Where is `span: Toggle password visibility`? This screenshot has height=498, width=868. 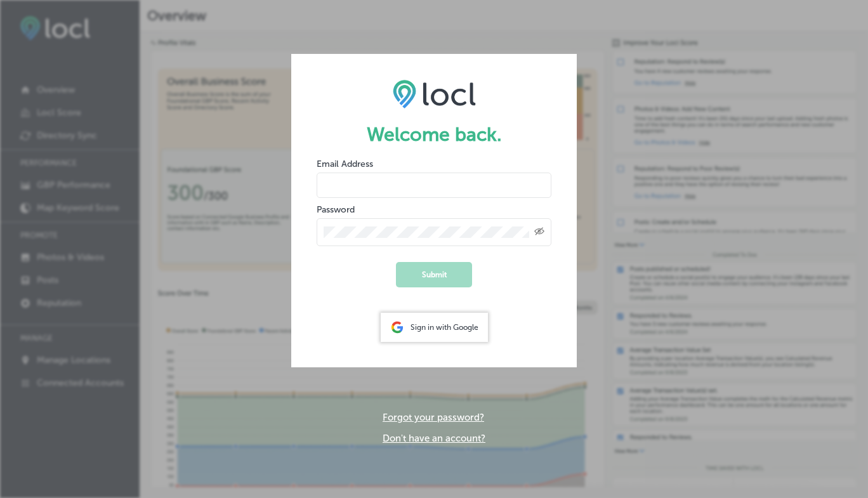
span: Toggle password visibility is located at coordinates (540, 232).